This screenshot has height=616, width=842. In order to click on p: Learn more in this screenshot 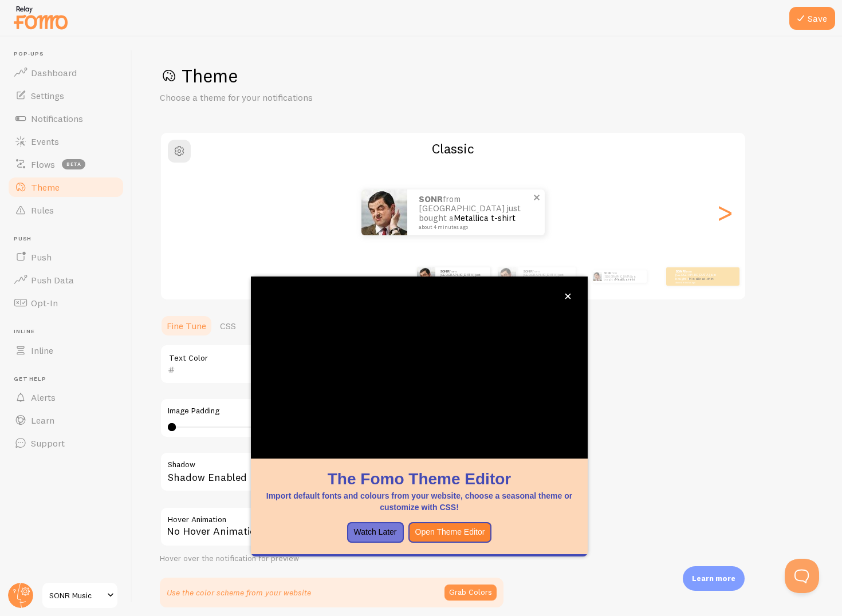, I will do `click(714, 578)`.